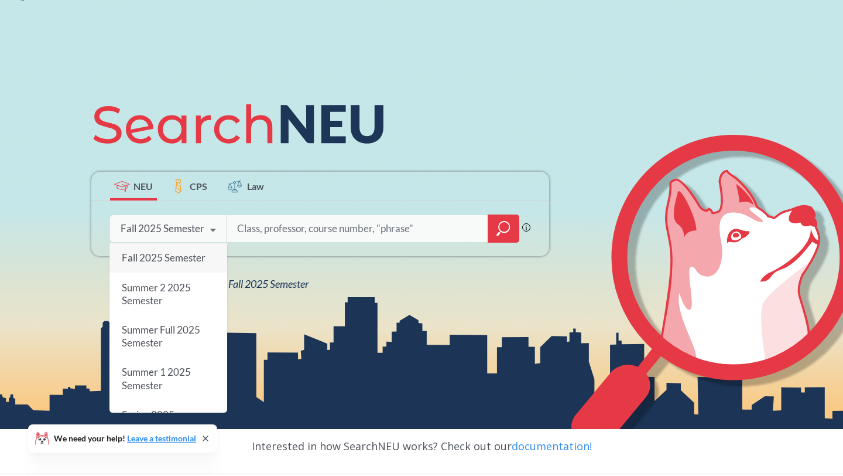 This screenshot has height=476, width=843. Describe the element at coordinates (156, 378) in the screenshot. I see `span: Summer 1 2025 Semester` at that location.